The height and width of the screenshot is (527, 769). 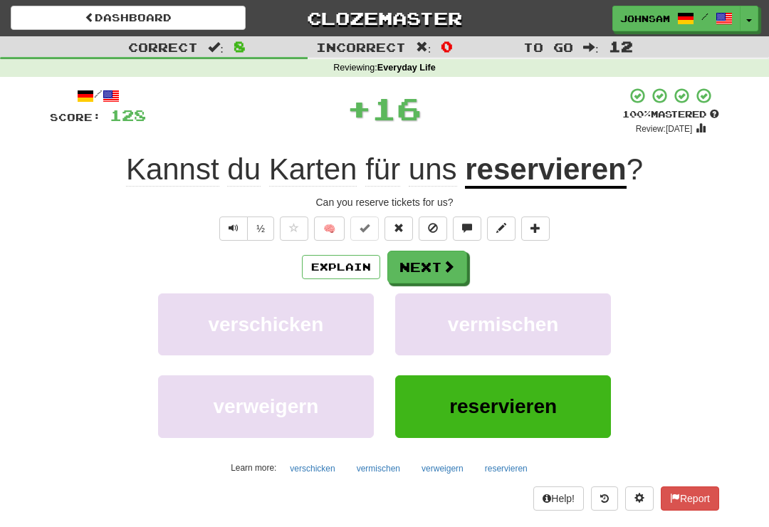 What do you see at coordinates (501, 228) in the screenshot?
I see `button: Edit sentence (alt+d)` at bounding box center [501, 228].